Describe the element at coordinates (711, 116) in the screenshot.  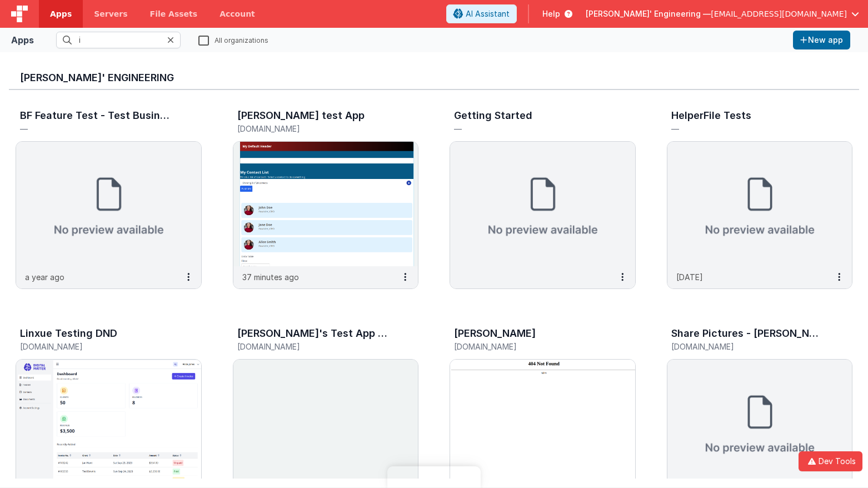
I see `h3: HelperFile Tests` at that location.